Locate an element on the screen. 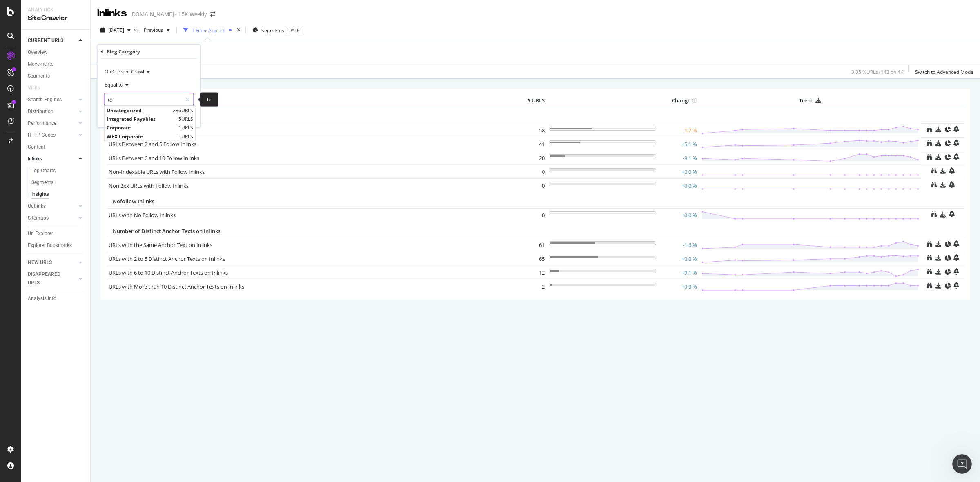 The image size is (980, 482). span: WEX Corporate is located at coordinates (141, 136).